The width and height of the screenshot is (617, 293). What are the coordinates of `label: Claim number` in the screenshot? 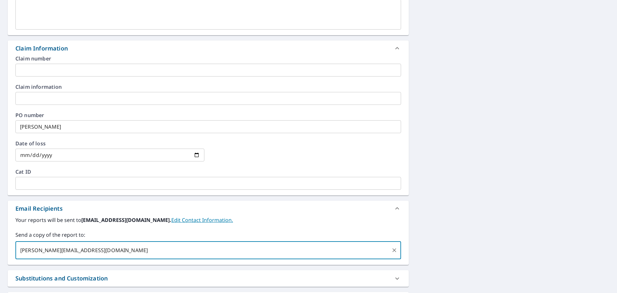 It's located at (208, 58).